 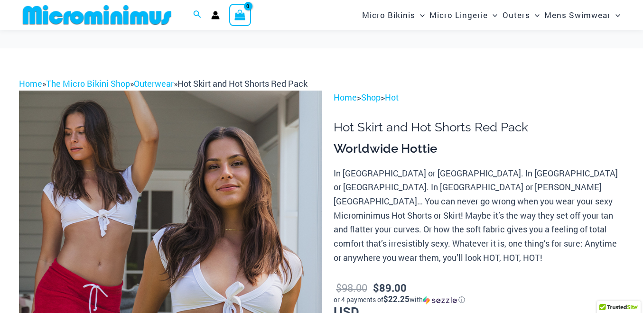 I want to click on span: Micro Lingerie, so click(x=458, y=15).